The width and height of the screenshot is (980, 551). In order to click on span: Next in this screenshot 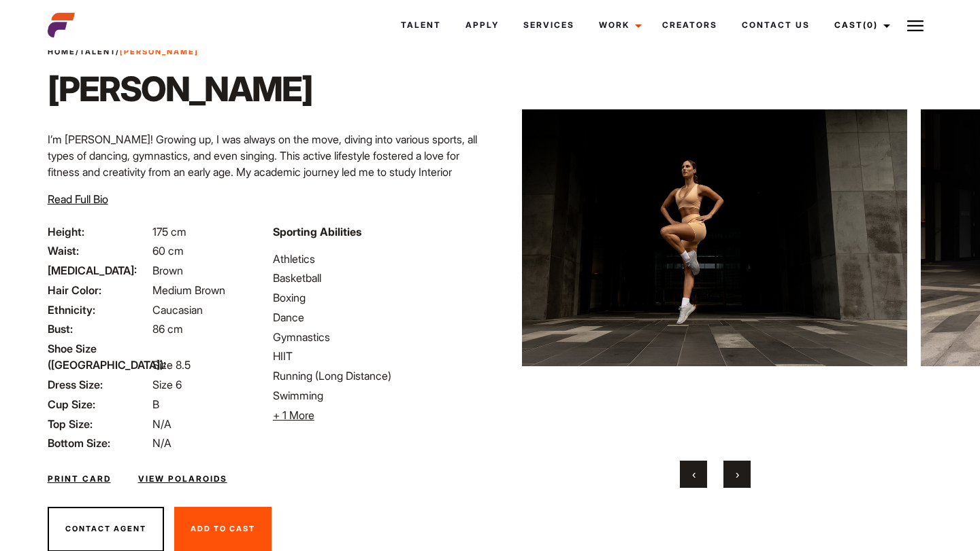, I will do `click(737, 475)`.